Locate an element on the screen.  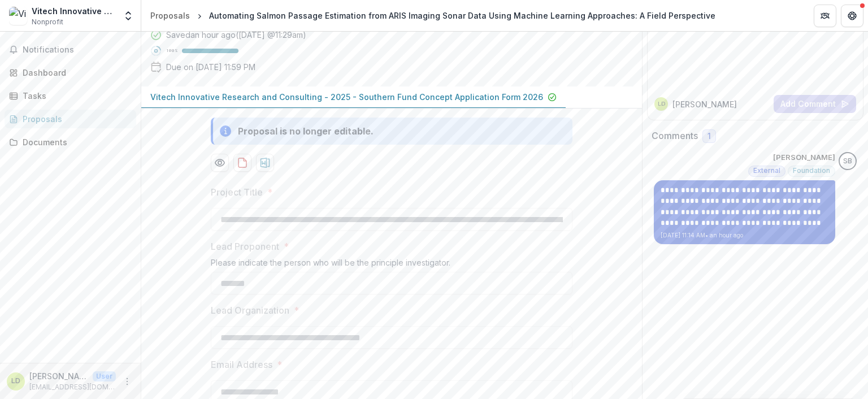
div: Vitech Innovative Research and Consulting is located at coordinates (73, 11).